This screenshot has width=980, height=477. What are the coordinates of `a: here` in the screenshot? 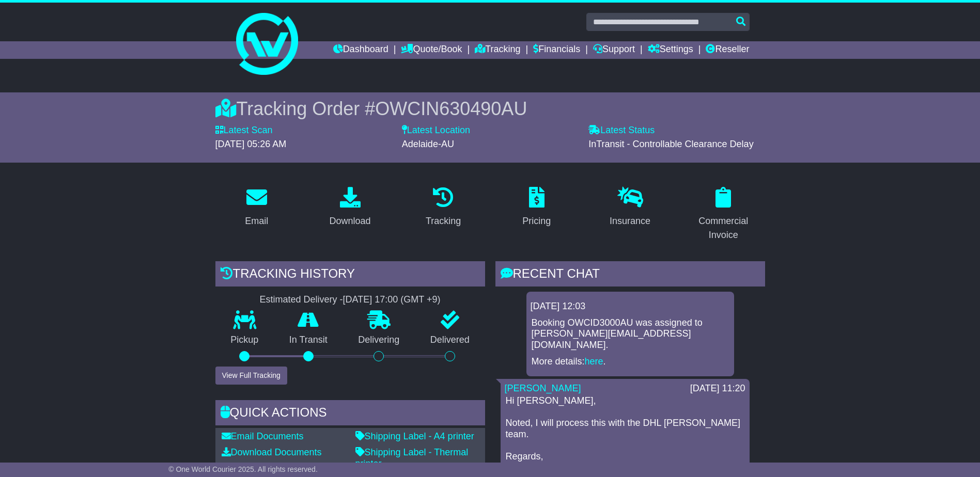 It's located at (594, 362).